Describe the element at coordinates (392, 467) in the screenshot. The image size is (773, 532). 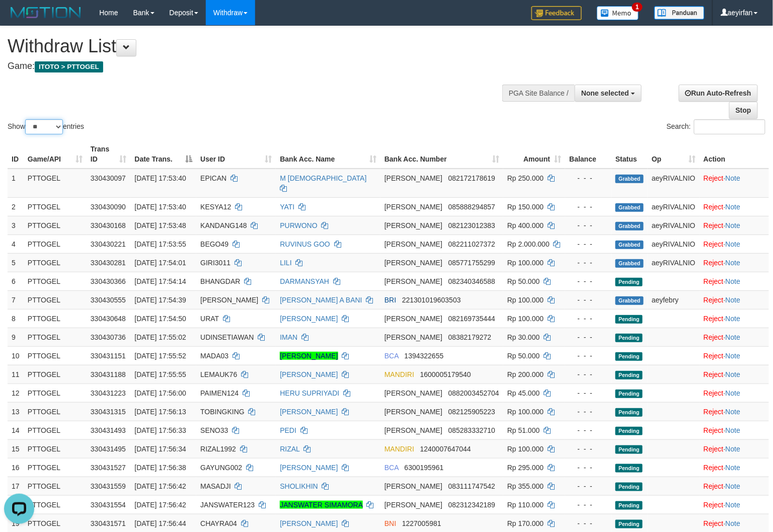
I see `span: BCA` at that location.